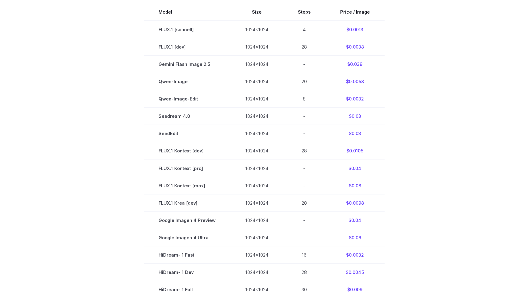 The height and width of the screenshot is (294, 528). What do you see at coordinates (355, 64) in the screenshot?
I see `td: $0.039` at bounding box center [355, 64].